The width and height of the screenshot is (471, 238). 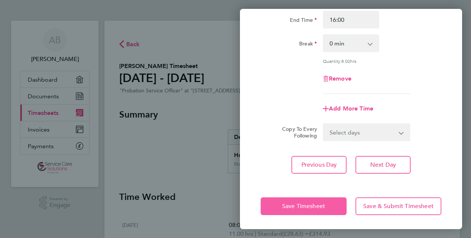 What do you see at coordinates (398, 207) in the screenshot?
I see `span: Save & Submit Timesheet` at bounding box center [398, 207].